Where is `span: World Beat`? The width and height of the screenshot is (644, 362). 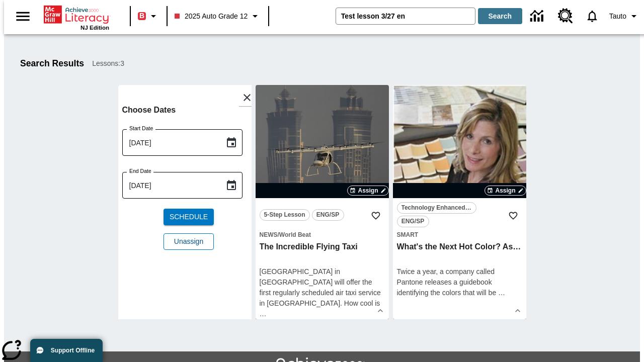 span: World Beat is located at coordinates (295, 235).